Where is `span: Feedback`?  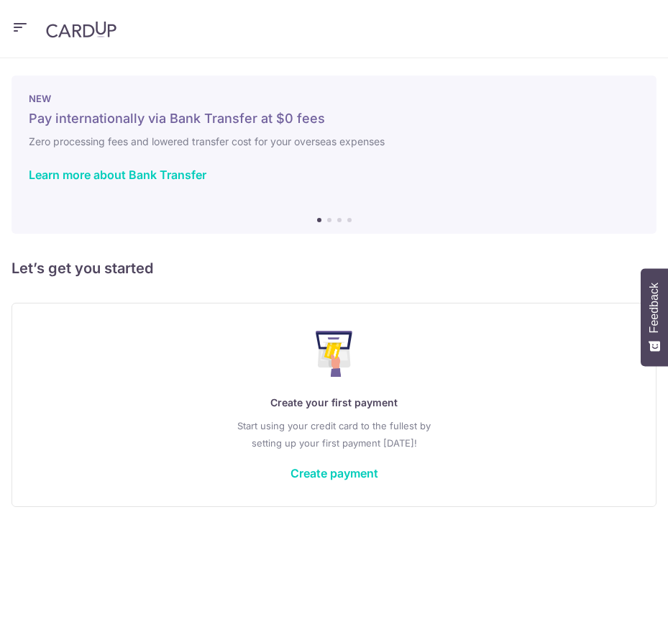 span: Feedback is located at coordinates (654, 308).